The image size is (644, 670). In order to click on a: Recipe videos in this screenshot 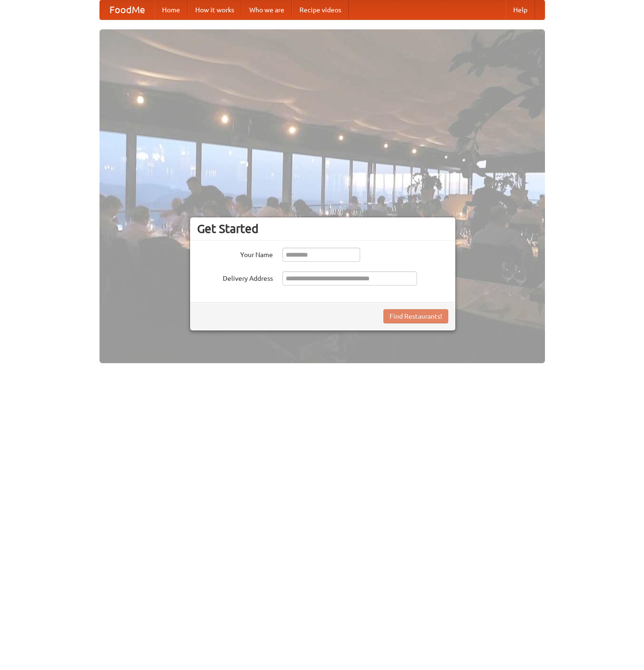, I will do `click(320, 10)`.